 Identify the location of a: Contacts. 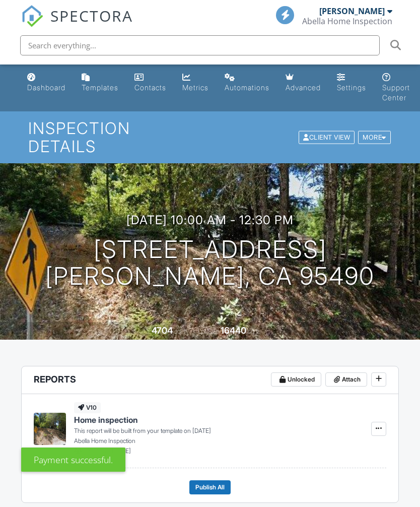
(150, 82).